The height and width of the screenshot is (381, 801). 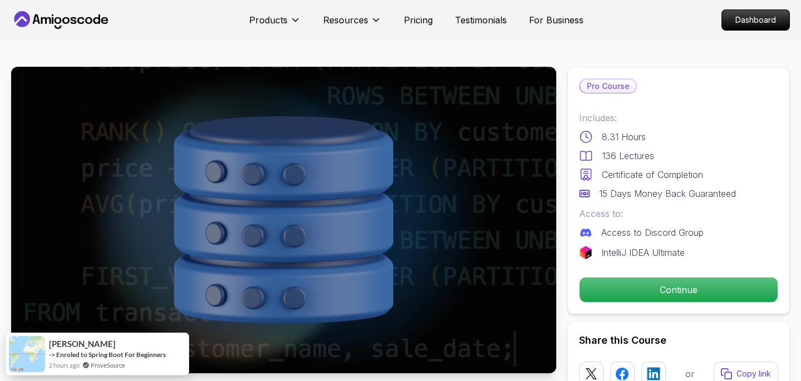 What do you see at coordinates (418, 20) in the screenshot?
I see `a: Pricing` at bounding box center [418, 20].